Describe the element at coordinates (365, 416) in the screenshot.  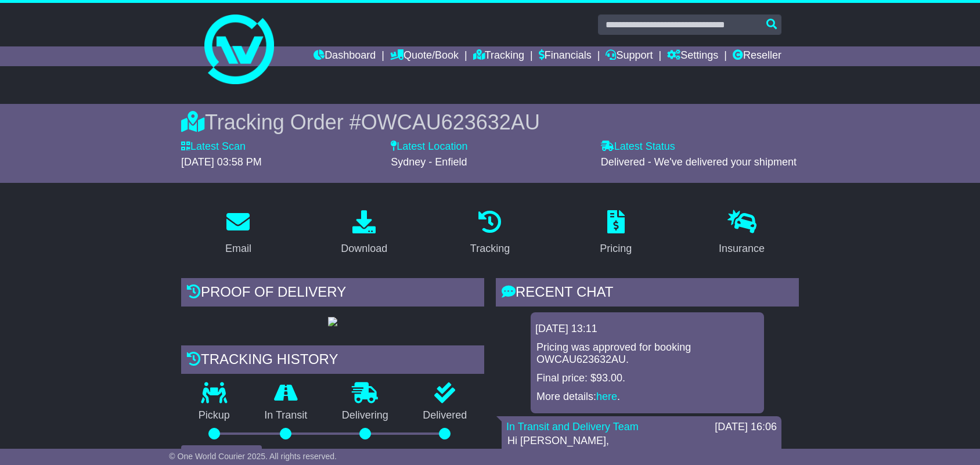
I see `p: Delivering` at that location.